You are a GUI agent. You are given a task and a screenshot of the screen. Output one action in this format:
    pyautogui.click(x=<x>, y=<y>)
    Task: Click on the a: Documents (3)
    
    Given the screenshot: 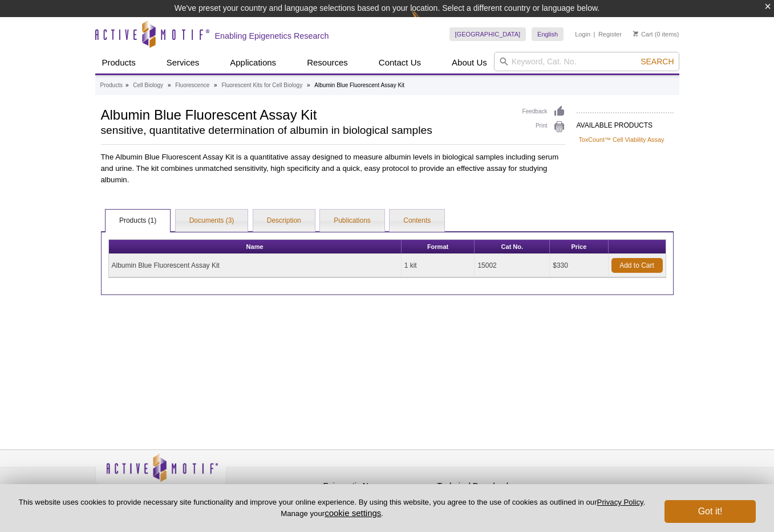 What is the action you would take?
    pyautogui.click(x=212, y=221)
    